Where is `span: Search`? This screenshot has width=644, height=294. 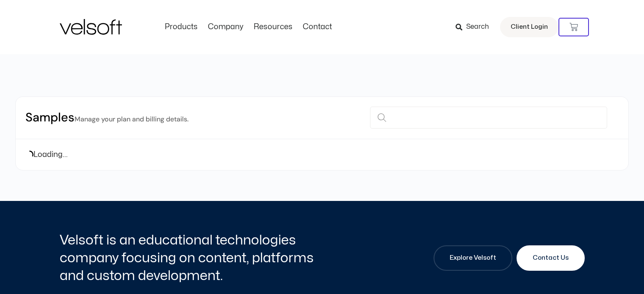
span: Search is located at coordinates (477, 27).